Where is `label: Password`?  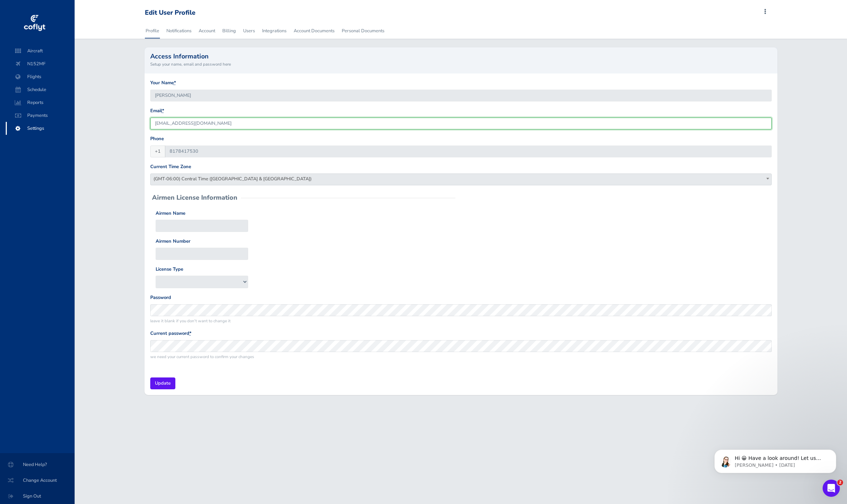
label: Password is located at coordinates (161, 298).